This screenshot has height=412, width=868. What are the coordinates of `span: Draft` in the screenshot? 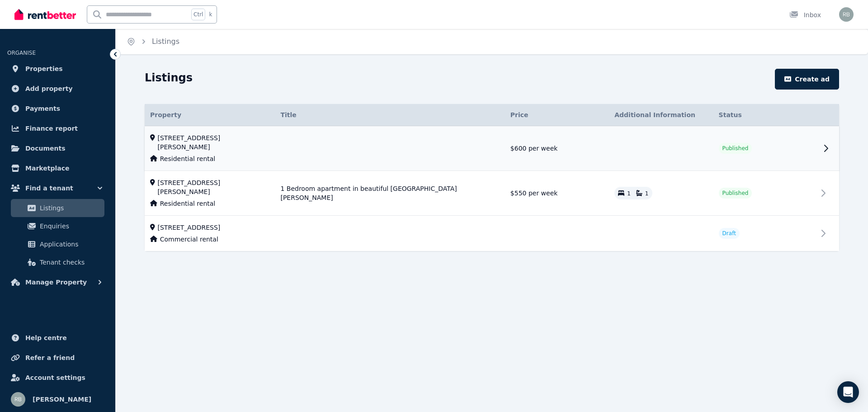 It's located at (730, 233).